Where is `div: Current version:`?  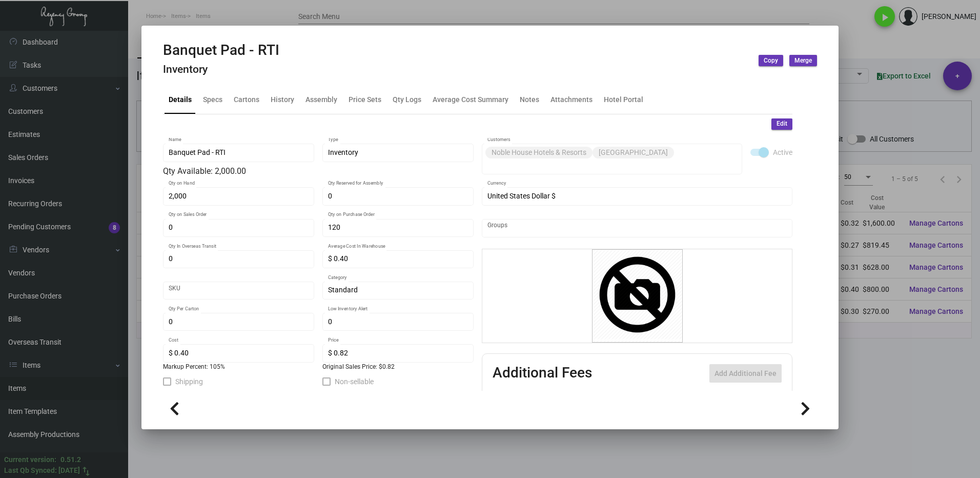
div: Current version: is located at coordinates (30, 460).